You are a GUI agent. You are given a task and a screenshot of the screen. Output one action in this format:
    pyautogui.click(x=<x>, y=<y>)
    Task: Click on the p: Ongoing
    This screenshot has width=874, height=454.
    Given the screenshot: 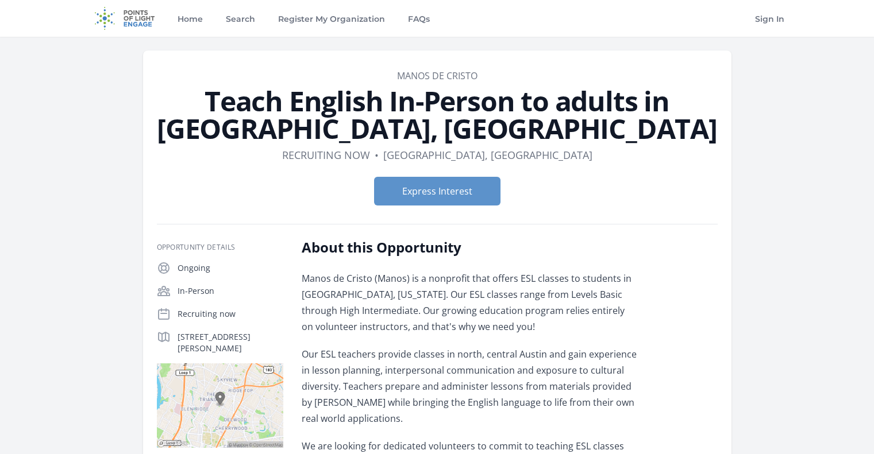 What is the action you would take?
    pyautogui.click(x=230, y=268)
    